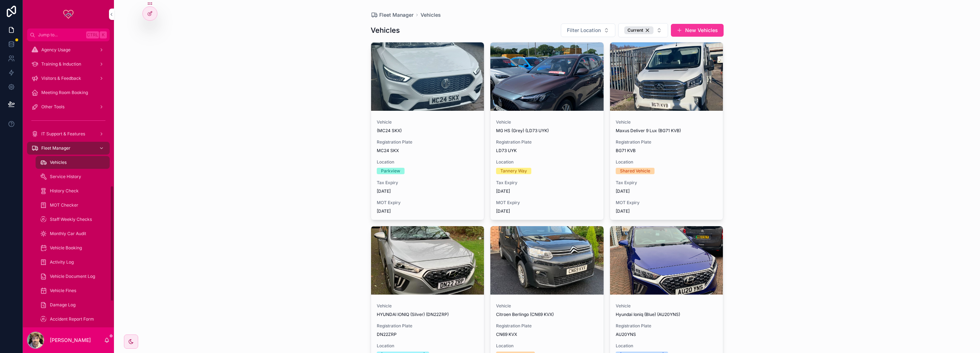 The width and height of the screenshot is (980, 353). I want to click on div: Parkview, so click(391, 171).